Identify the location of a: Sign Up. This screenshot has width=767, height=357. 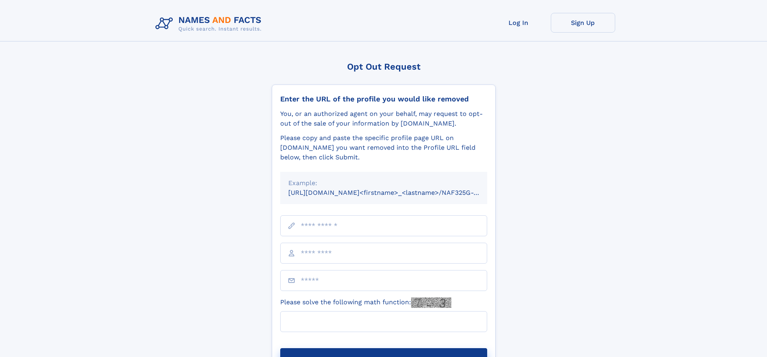
(583, 23).